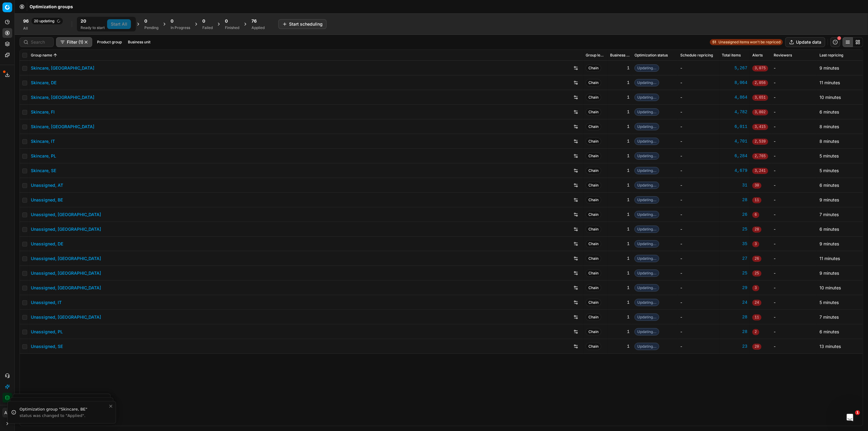 The width and height of the screenshot is (868, 431). Describe the element at coordinates (735, 83) in the screenshot. I see `a: 8,064` at that location.